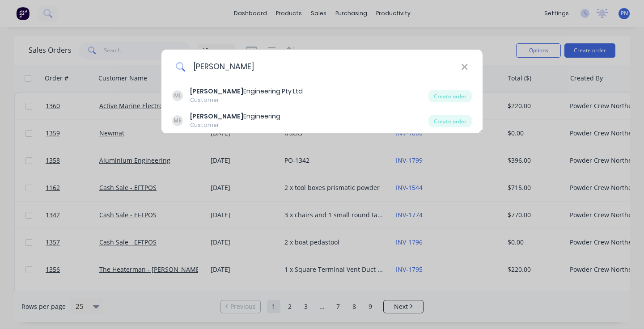  I want to click on input: Enter a customer name to create a new order..., so click(324, 66).